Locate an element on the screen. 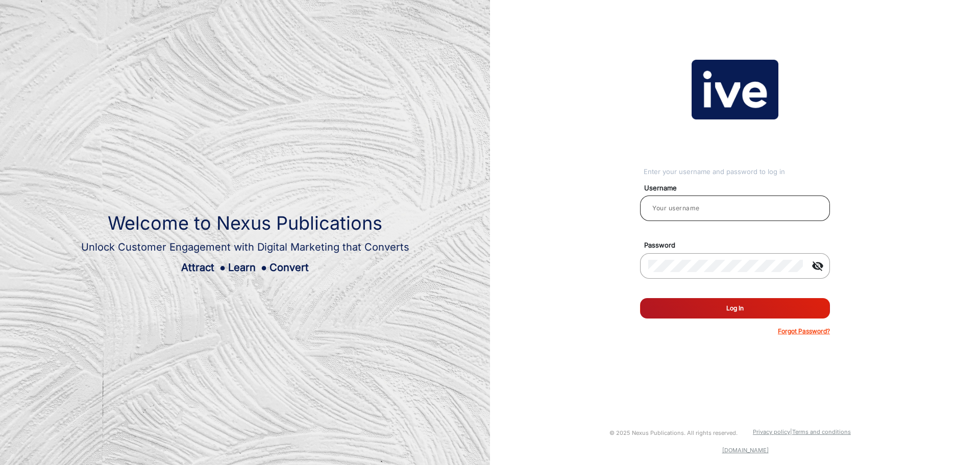  h1: Welcome to Nexus Publications is located at coordinates (245, 223).